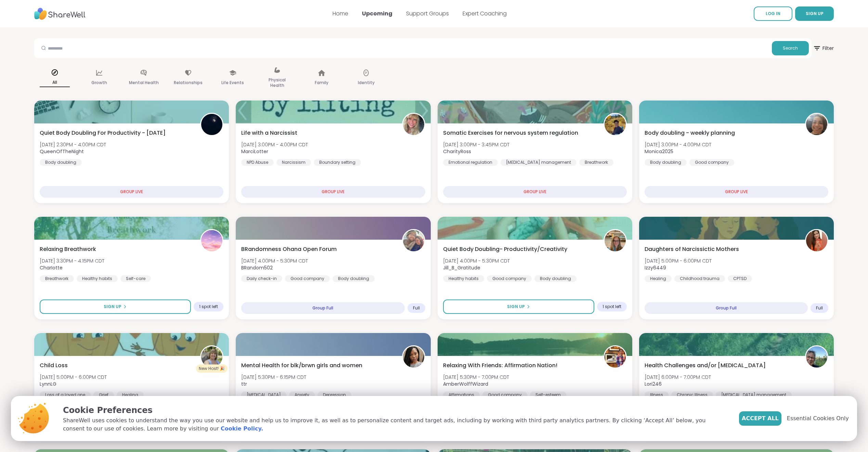  I want to click on div: Chronic Illness, so click(692, 396).